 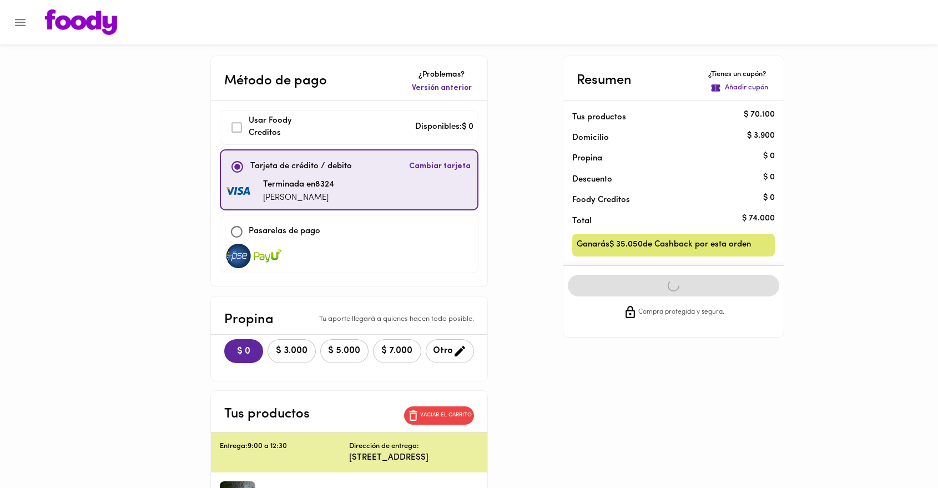 I want to click on p: $ 70.100, so click(x=760, y=115).